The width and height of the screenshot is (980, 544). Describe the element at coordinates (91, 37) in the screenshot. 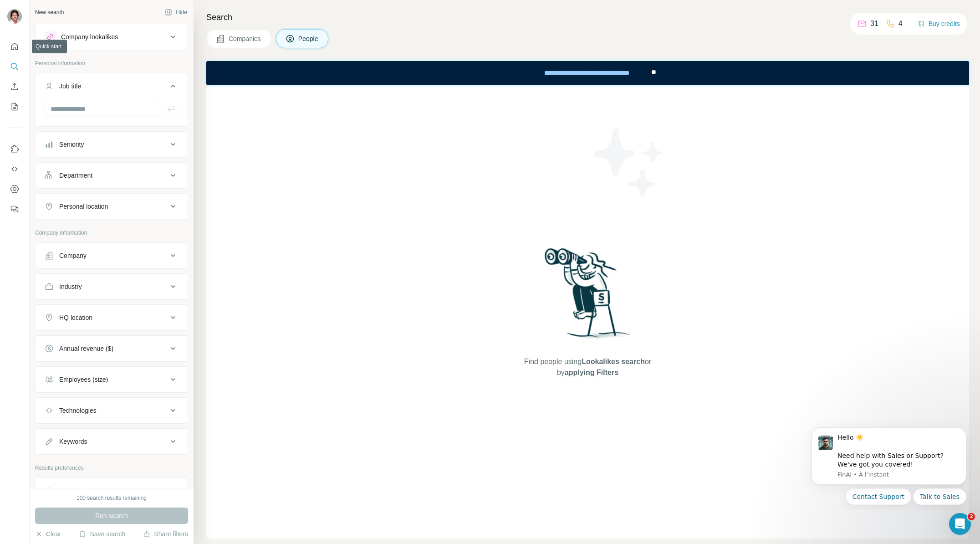

I see `div: message notification from FinAI, À l’instant. Hello ☀️ ​ Need help with Sales or Support? We've g...` at that location.